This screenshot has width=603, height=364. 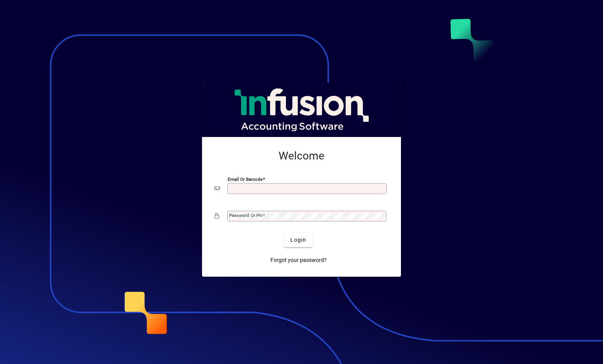 What do you see at coordinates (299, 260) in the screenshot?
I see `span: Forgot your password?` at bounding box center [299, 260].